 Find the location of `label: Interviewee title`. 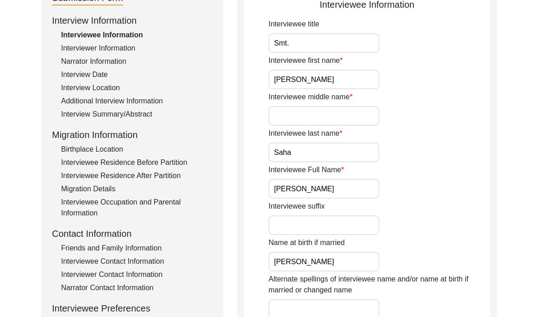

label: Interviewee title is located at coordinates (294, 24).